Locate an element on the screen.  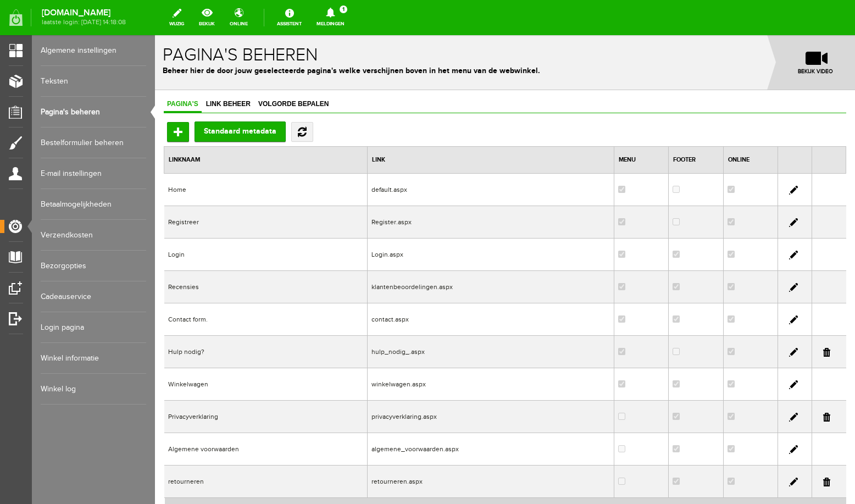
a: wijzig is located at coordinates (177, 17).